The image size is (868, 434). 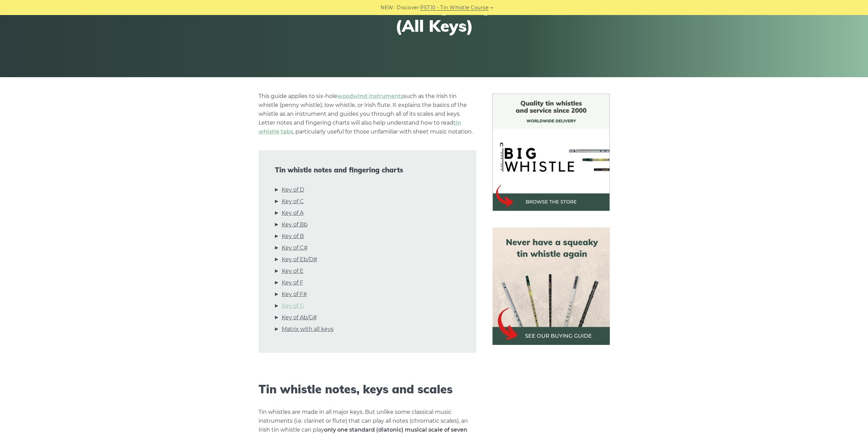 What do you see at coordinates (367, 170) in the screenshot?
I see `span: Tin whistle notes and fingering charts` at bounding box center [367, 170].